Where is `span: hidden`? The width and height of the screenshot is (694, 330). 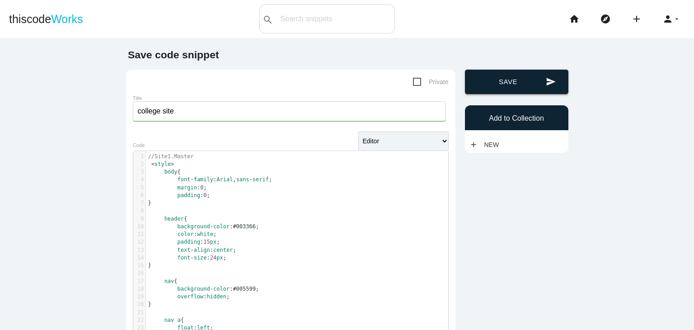 span: hidden is located at coordinates (216, 296).